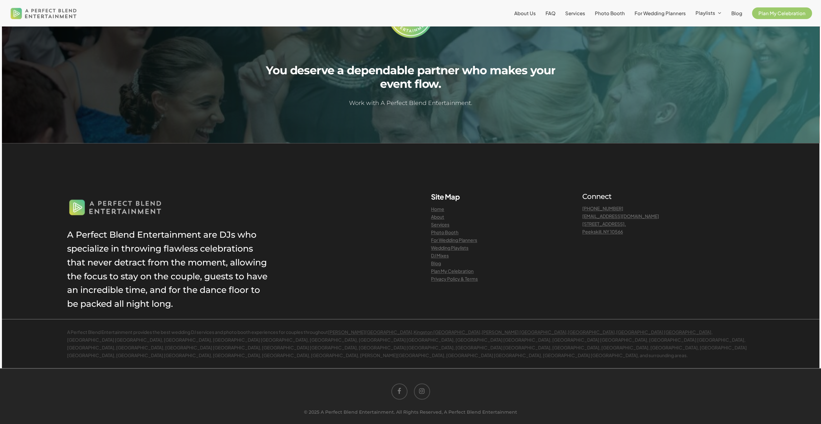 The height and width of the screenshot is (424, 821). Describe the element at coordinates (437, 216) in the screenshot. I see `a: About` at that location.